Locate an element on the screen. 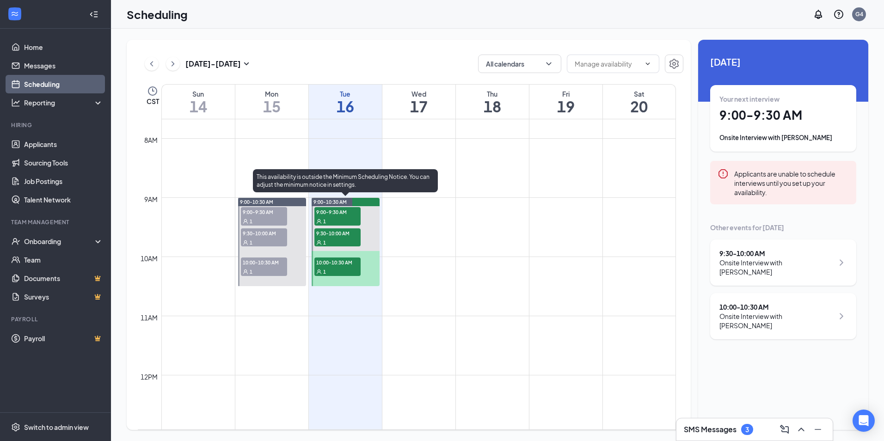  a: September 16, 2025 is located at coordinates (345, 102).